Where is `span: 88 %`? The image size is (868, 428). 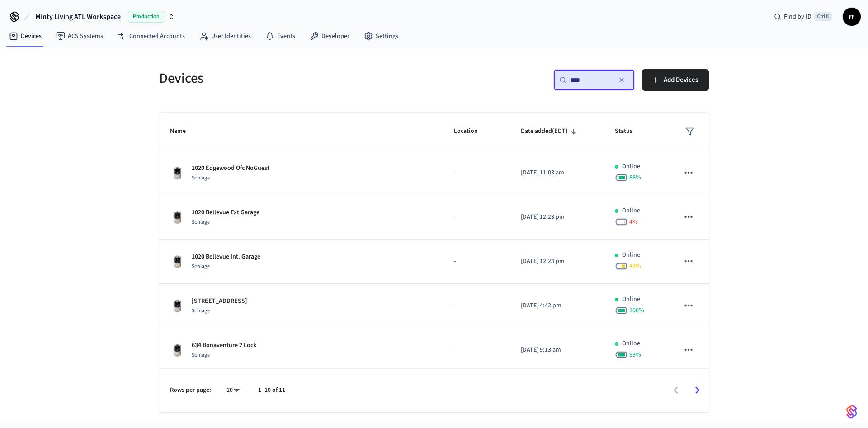 span: 88 % is located at coordinates (635, 178).